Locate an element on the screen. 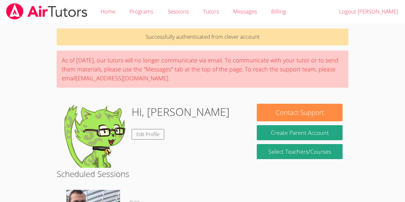  a: Edit Profile is located at coordinates (148, 134).